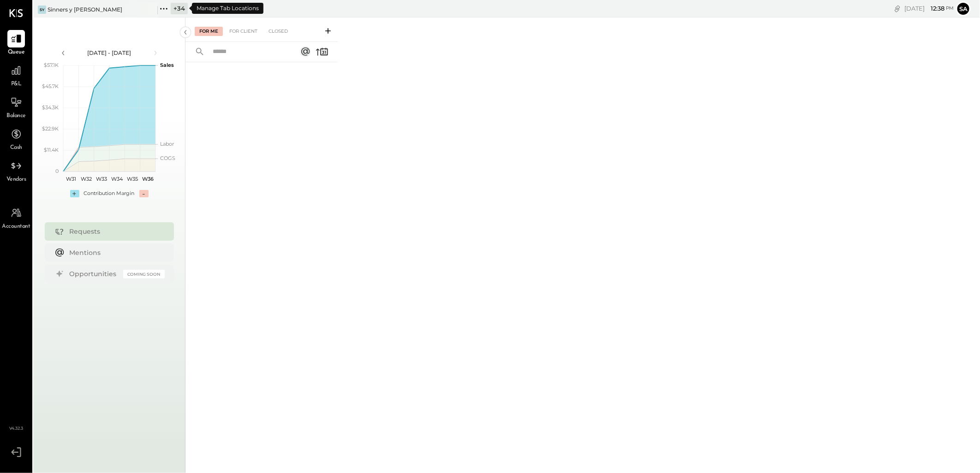 This screenshot has width=980, height=473. What do you see at coordinates (109, 194) in the screenshot?
I see `div: Contribution Margin` at bounding box center [109, 194].